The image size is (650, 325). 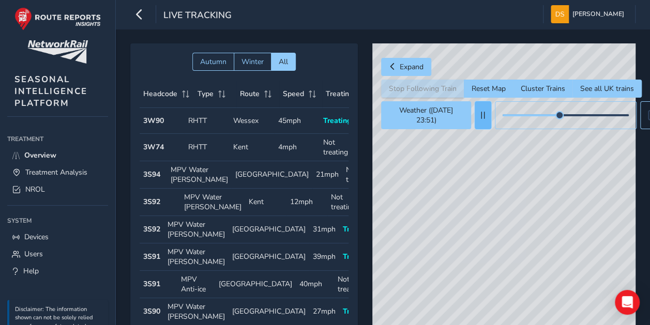 I want to click on span: Speed, so click(x=293, y=94).